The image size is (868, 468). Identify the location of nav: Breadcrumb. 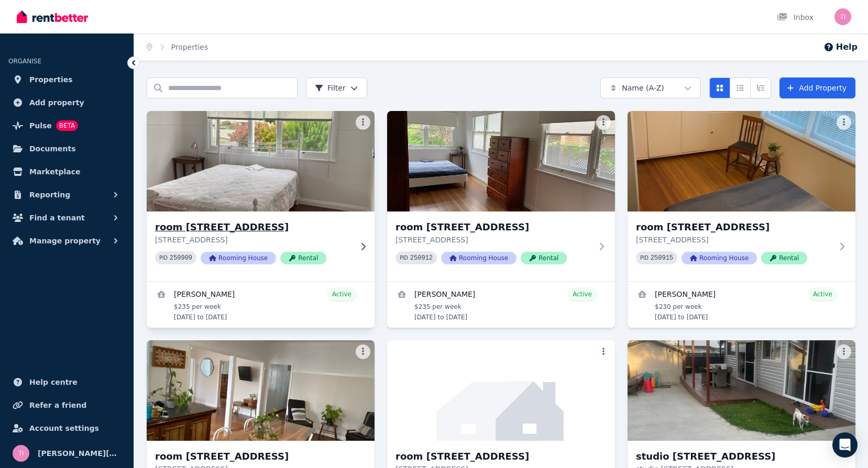
(177, 47).